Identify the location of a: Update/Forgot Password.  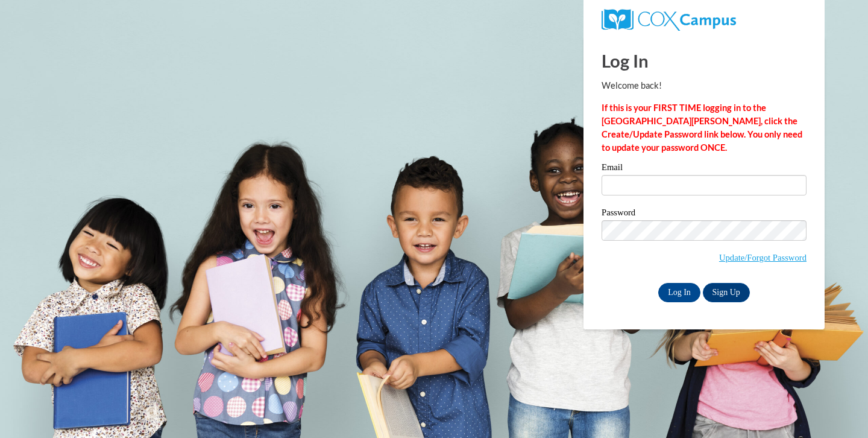
(763, 257).